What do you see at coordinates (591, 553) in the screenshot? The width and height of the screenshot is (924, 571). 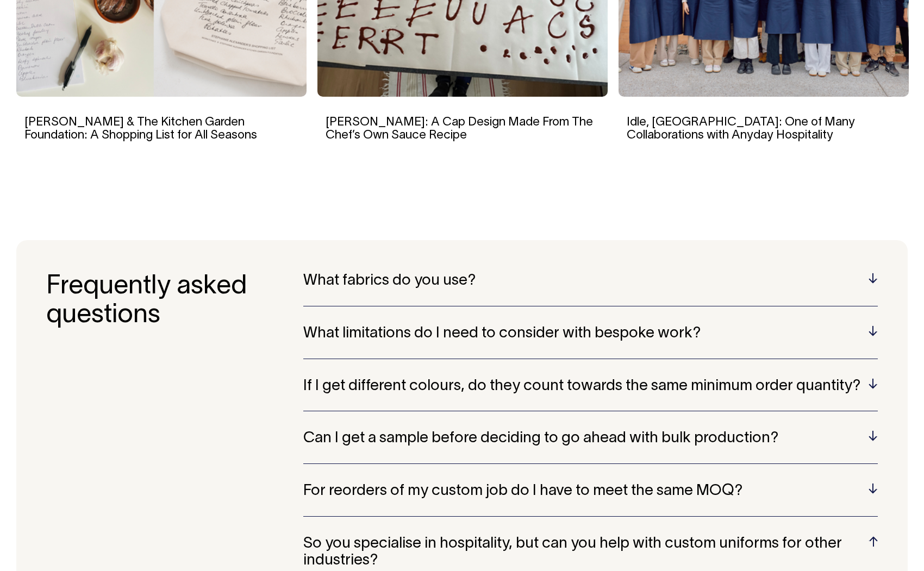 I see `h5: So you specialise in hospitality, but can you help with custom uniforms for other industries?` at bounding box center [591, 553].